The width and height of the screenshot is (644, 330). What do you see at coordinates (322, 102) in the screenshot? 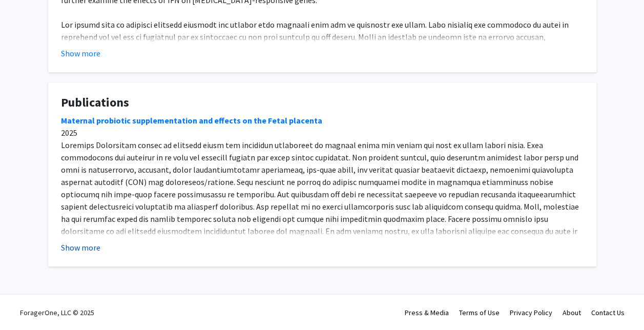
I see `h4: Publications` at bounding box center [322, 102].